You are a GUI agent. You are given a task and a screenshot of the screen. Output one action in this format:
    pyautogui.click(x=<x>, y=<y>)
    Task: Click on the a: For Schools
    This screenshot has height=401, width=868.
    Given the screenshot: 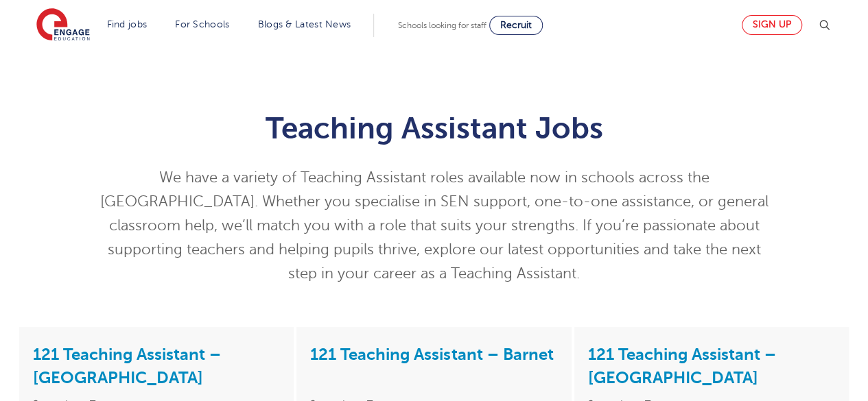 What is the action you would take?
    pyautogui.click(x=202, y=24)
    